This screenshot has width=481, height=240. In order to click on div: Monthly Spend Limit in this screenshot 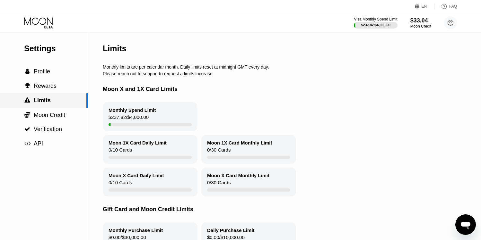, I will do `click(132, 110)`.